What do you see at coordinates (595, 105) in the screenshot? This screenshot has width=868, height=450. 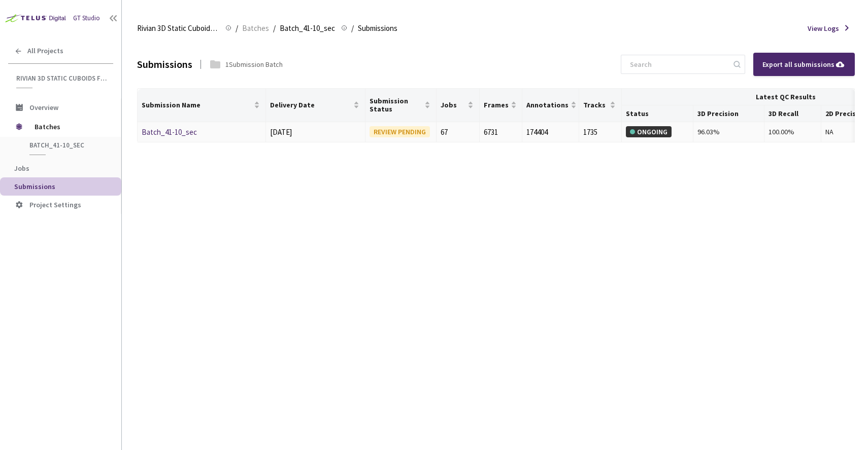 I see `span: Tracks` at bounding box center [595, 105].